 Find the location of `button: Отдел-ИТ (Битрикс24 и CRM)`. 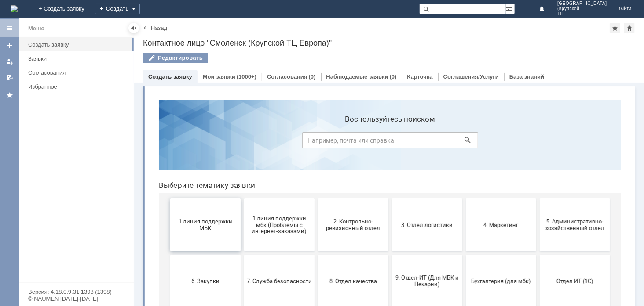

button: Отдел-ИТ (Битрикс24 и CRM) is located at coordinates (54, 244).